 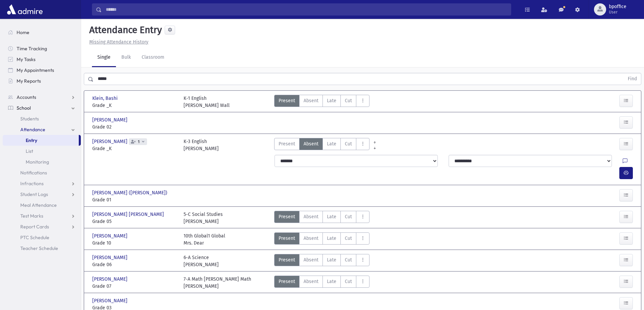 I want to click on a: Student Logs, so click(x=42, y=195).